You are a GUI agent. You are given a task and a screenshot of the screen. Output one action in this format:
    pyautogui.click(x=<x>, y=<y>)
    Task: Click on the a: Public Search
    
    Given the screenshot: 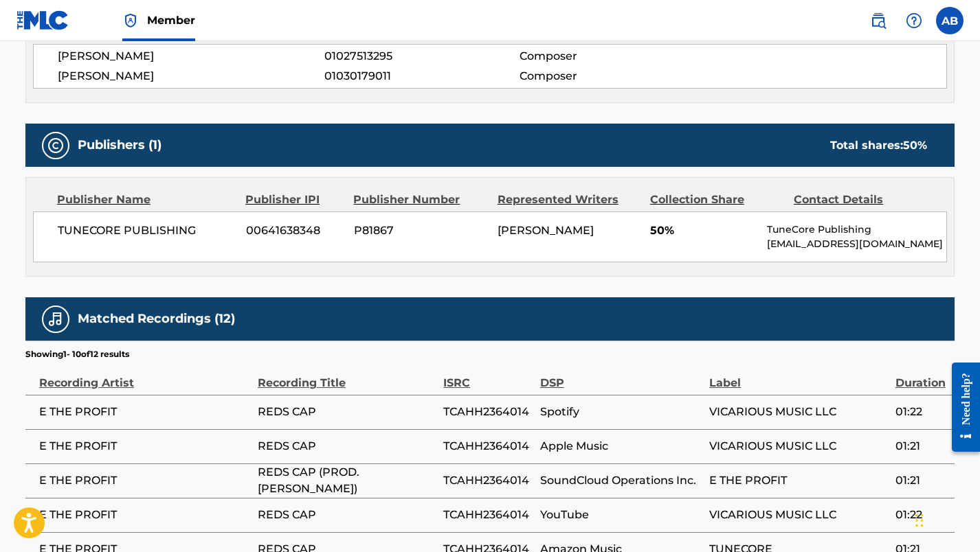 What is the action you would take?
    pyautogui.click(x=878, y=21)
    